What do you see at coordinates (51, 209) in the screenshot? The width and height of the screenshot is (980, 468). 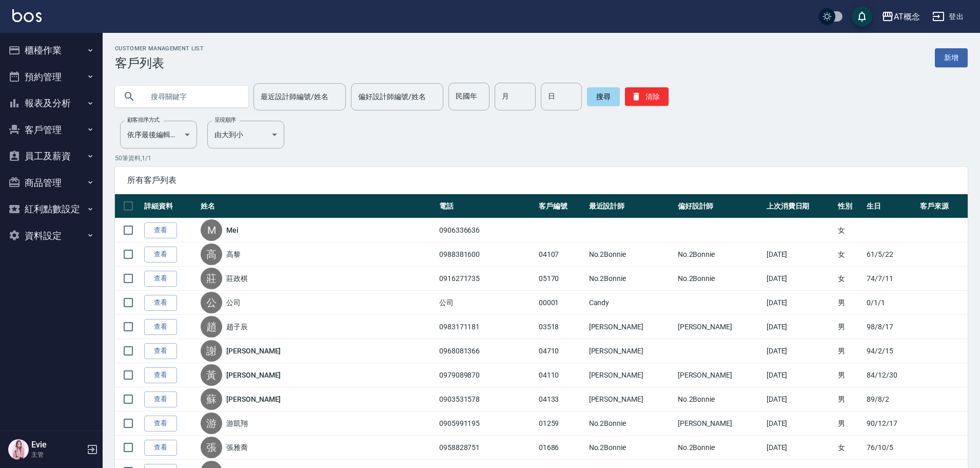 I see `button: 紅利點數設定` at bounding box center [51, 209].